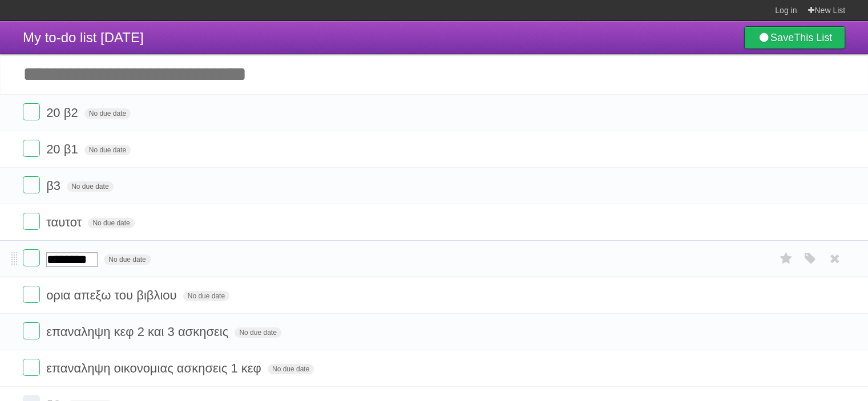 Image resolution: width=868 pixels, height=401 pixels. What do you see at coordinates (794, 37) in the screenshot?
I see `a: SaveThis List` at bounding box center [794, 37].